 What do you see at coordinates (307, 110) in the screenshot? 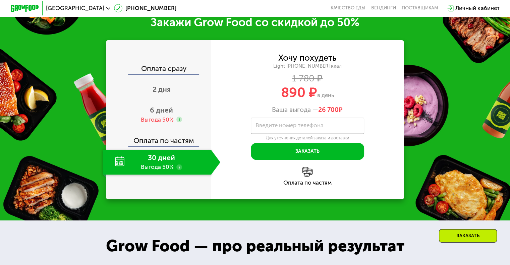
I see `div: Ваша выгода —` at bounding box center [307, 110].